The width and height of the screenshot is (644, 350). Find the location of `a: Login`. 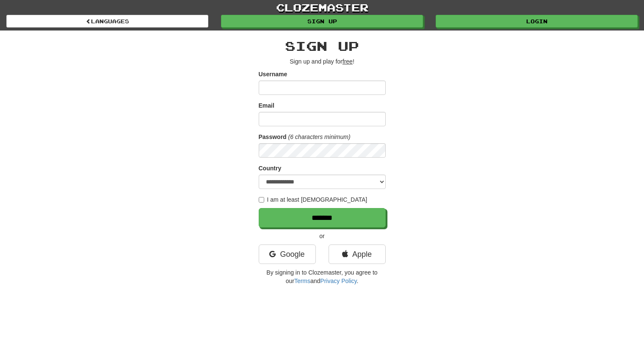

a: Login is located at coordinates (537, 21).